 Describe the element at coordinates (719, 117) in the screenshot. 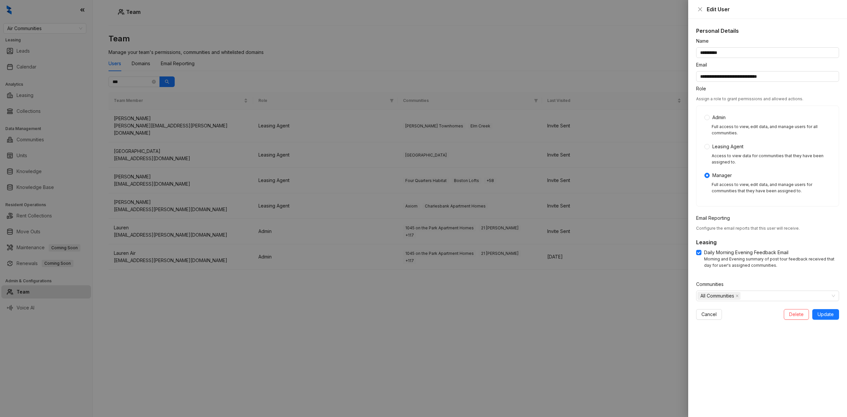

I see `span: Admin` at that location.